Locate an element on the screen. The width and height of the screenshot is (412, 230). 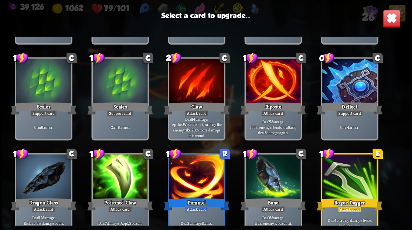
div: Dragon Glass is located at coordinates (44, 204).